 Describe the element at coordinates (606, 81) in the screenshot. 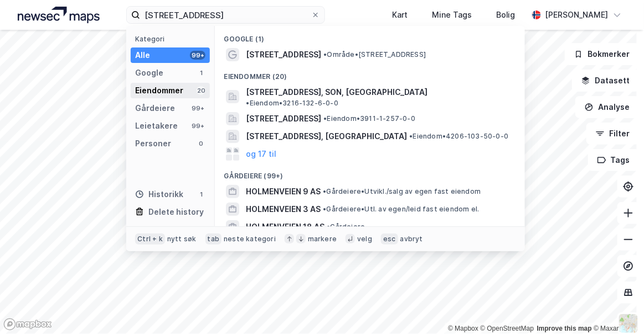

I see `button: Datasett` at that location.